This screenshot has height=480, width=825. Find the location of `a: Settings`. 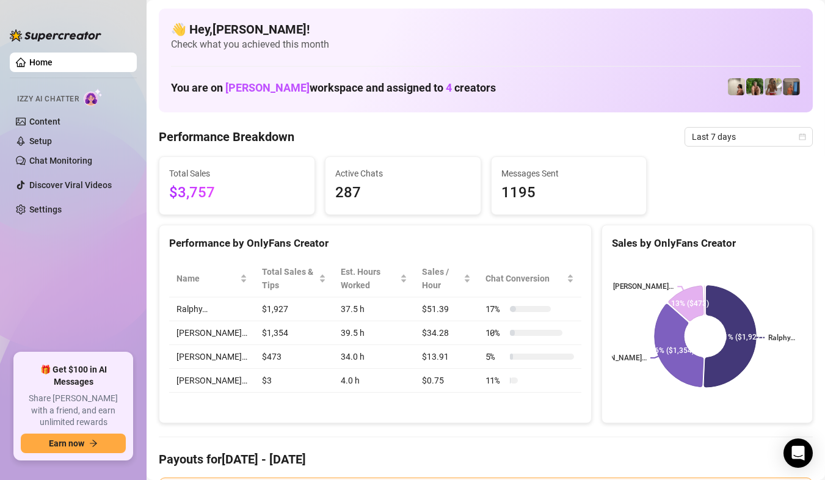

a: Settings is located at coordinates (45, 210).